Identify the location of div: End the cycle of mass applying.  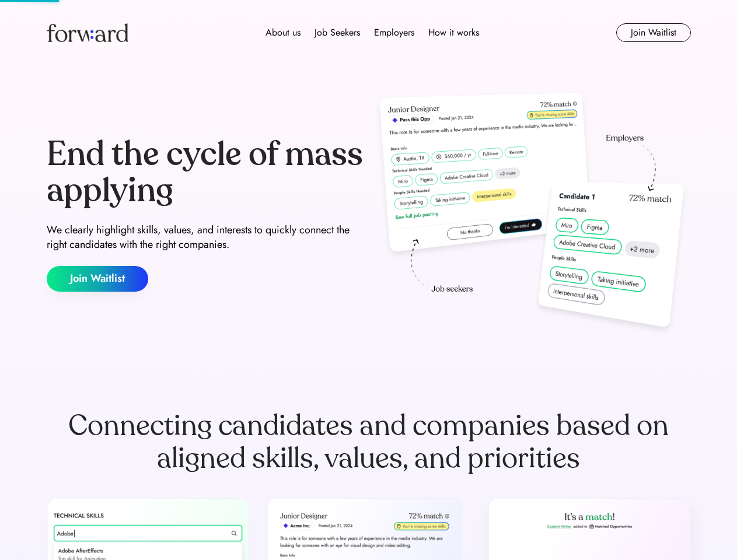
(206, 172).